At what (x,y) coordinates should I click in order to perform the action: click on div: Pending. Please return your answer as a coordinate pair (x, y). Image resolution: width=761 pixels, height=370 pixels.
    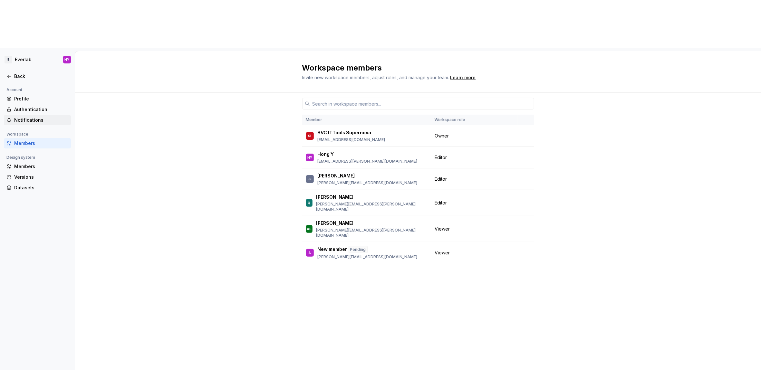
    Looking at the image, I should click on (358, 250).